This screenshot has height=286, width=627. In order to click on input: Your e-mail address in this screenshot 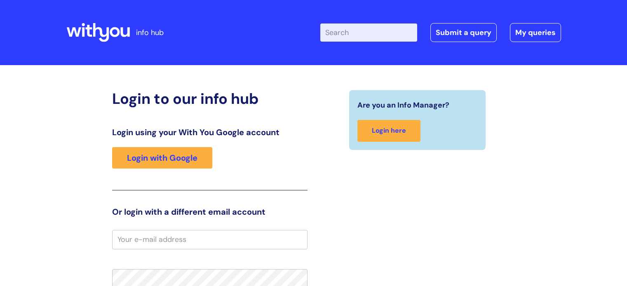, I will do `click(210, 240)`.